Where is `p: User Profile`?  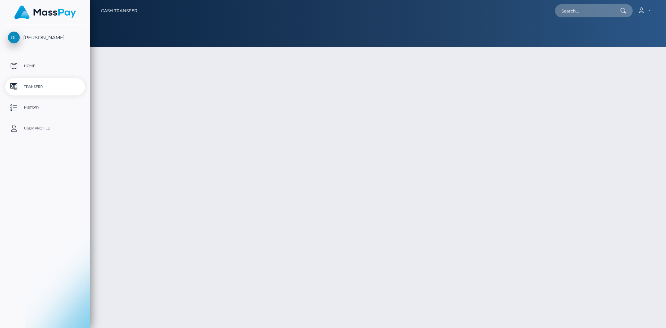 p: User Profile is located at coordinates (45, 128).